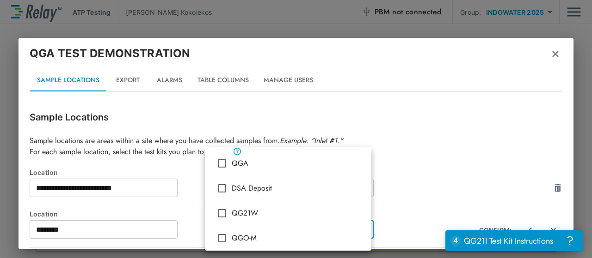 This screenshot has height=258, width=592. Describe the element at coordinates (298, 214) in the screenshot. I see `span: QG21W` at that location.